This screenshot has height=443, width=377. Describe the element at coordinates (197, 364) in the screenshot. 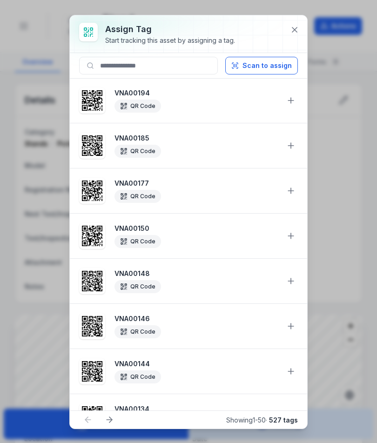

I see `strong: VNA00144` at that location.